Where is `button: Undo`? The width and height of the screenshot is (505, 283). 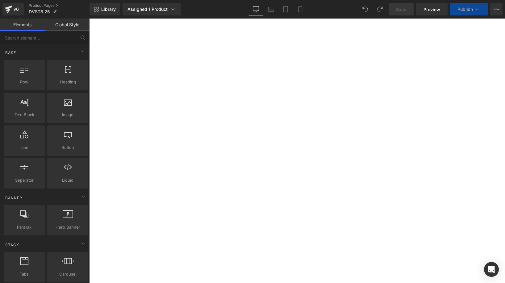
button: Undo is located at coordinates (365, 9).